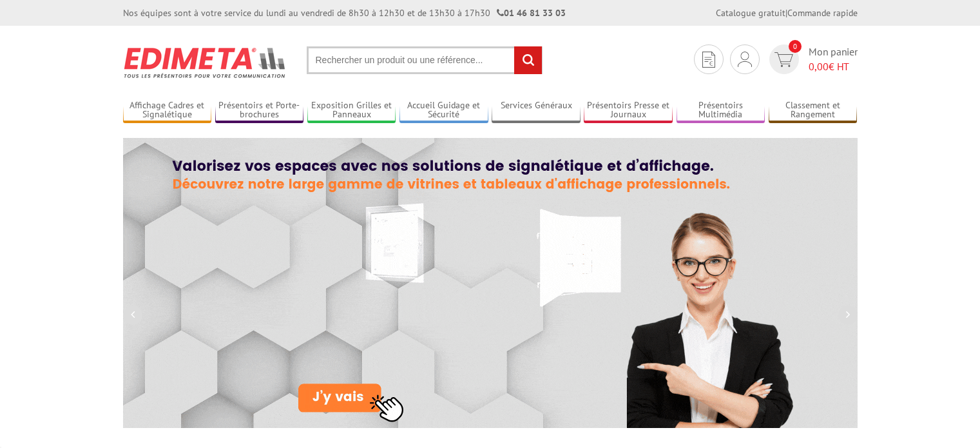 The width and height of the screenshot is (980, 448). What do you see at coordinates (628, 111) in the screenshot?
I see `a: Présentoirs Presse et Journaux` at bounding box center [628, 111].